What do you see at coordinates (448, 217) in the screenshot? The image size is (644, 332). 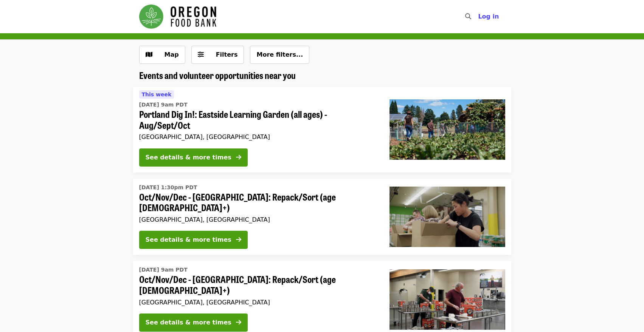 I see `img: Oct/Nov/Dec - Portland: Repack/Sort (age 8+) organized by Oregon Food Bank` at bounding box center [448, 217].